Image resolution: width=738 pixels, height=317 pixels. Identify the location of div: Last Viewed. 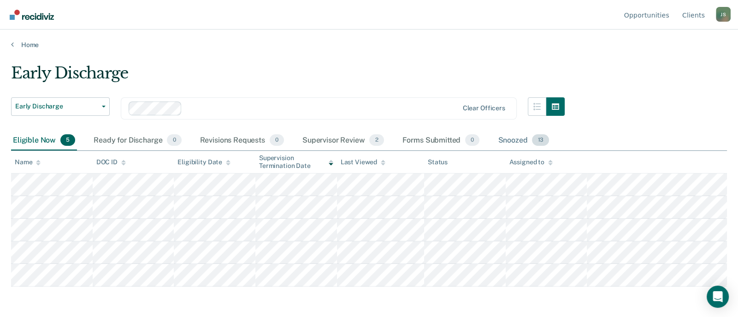
(363, 162).